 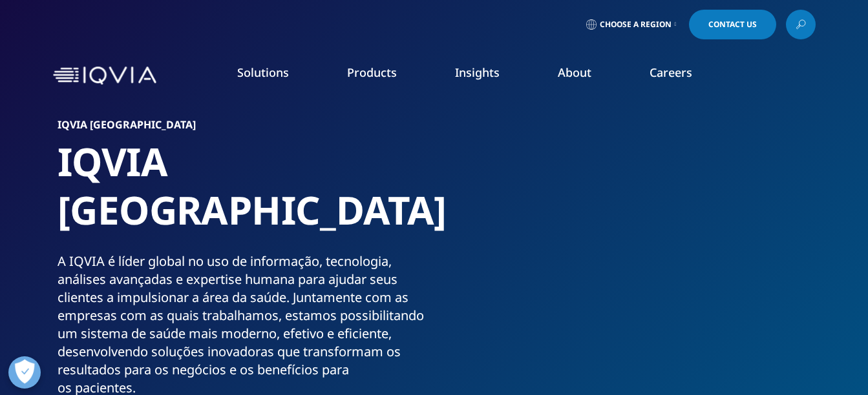 I want to click on a: Insights, so click(x=477, y=73).